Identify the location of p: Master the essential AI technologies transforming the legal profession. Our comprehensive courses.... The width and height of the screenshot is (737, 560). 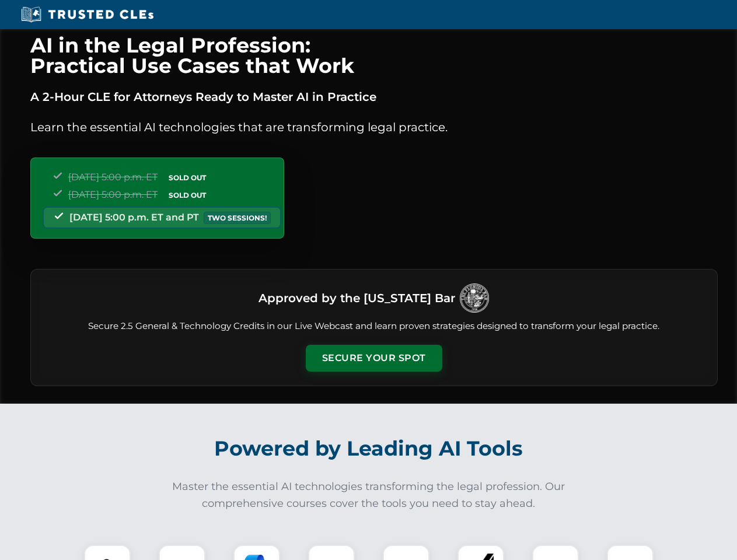
(369, 495).